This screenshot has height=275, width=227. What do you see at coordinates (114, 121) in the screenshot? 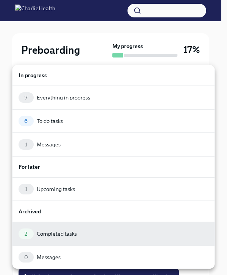
I see `a: 6To do tasks` at bounding box center [114, 121].